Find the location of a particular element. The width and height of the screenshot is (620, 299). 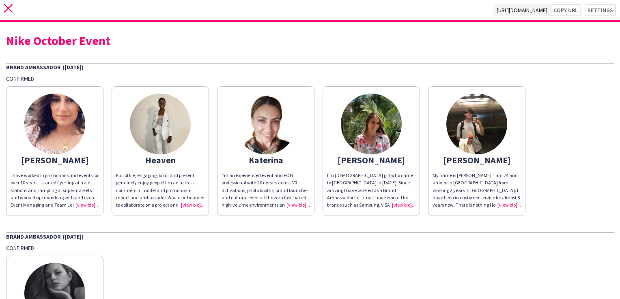

button: Settings is located at coordinates (600, 10).